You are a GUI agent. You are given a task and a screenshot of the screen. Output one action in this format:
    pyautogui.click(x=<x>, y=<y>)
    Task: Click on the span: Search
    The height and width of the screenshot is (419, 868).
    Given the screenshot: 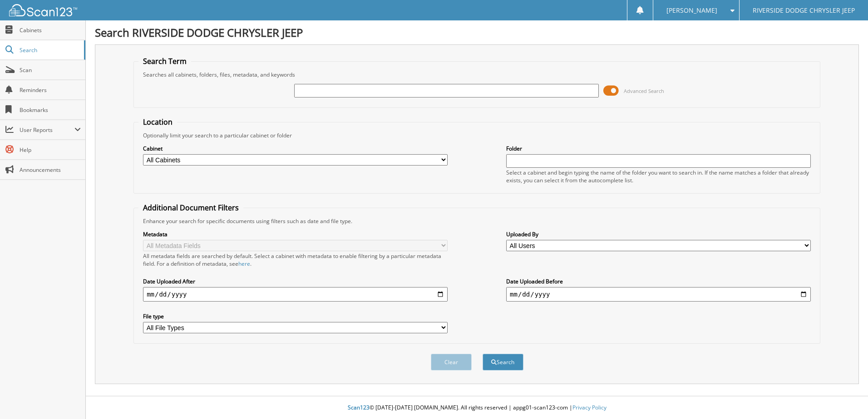 What is the action you would take?
    pyautogui.click(x=50, y=50)
    